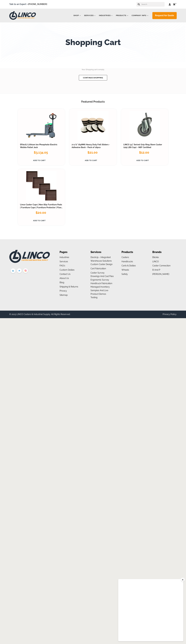 The height and width of the screenshot is (644, 186). Describe the element at coordinates (69, 287) in the screenshot. I see `a: Shipping & Returns` at that location.